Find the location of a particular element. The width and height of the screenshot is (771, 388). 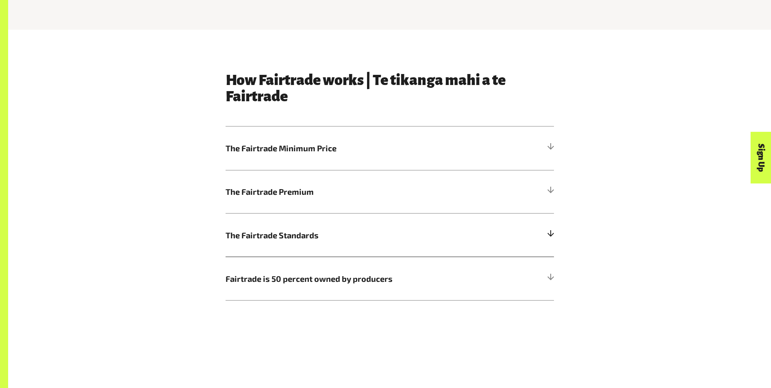

span: The Fairtrade Premium is located at coordinates (349, 191).